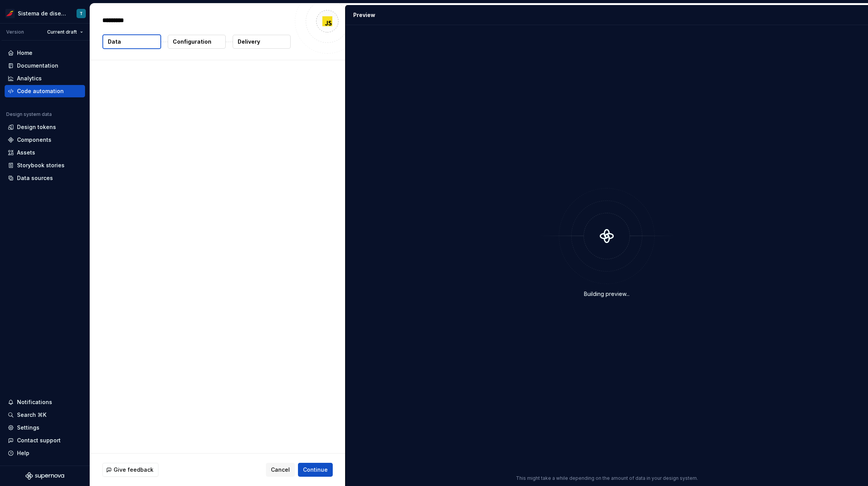 The height and width of the screenshot is (486, 868). Describe the element at coordinates (45, 440) in the screenshot. I see `button: Contact support` at that location.